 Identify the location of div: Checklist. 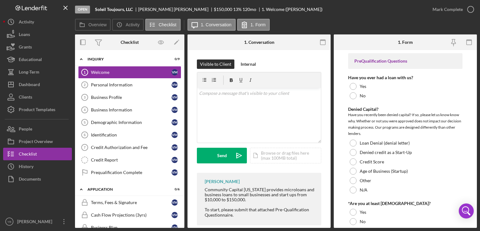
(28, 155).